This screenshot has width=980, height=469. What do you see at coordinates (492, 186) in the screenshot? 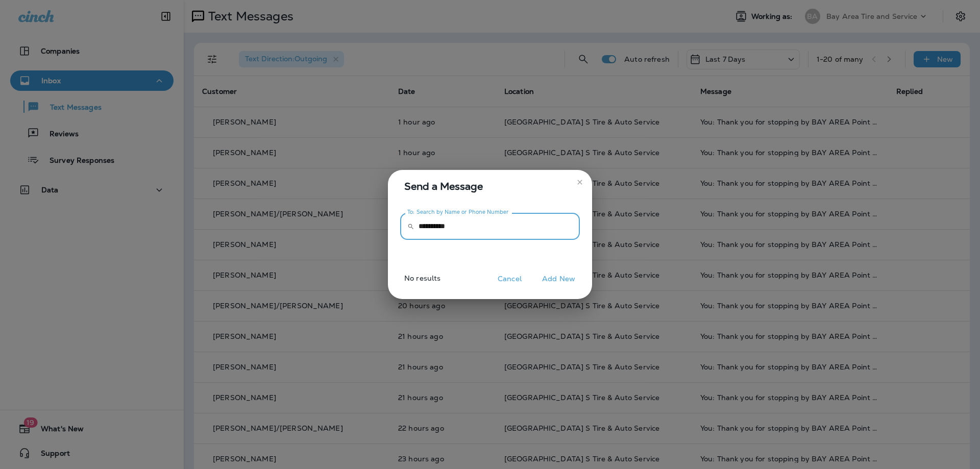
I see `span: Send a Message` at bounding box center [492, 186].